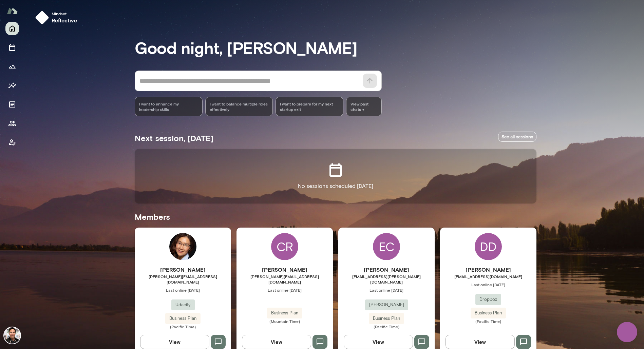 The image size is (644, 349). What do you see at coordinates (364, 107) in the screenshot?
I see `span: View past chats ->` at bounding box center [364, 107].